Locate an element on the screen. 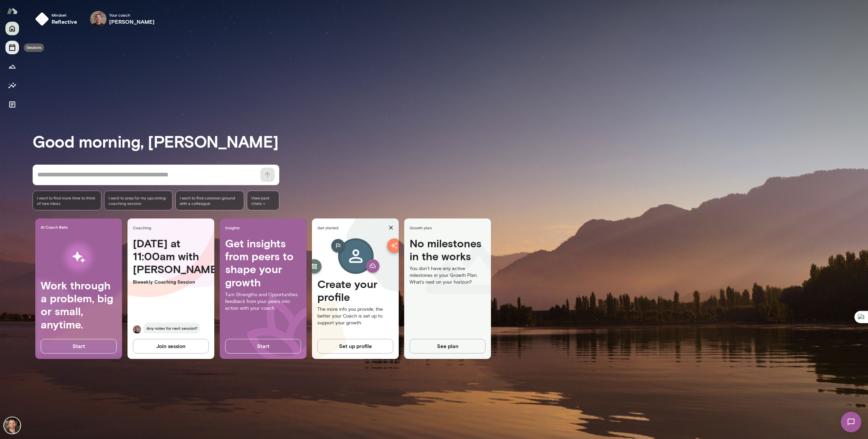 Image resolution: width=868 pixels, height=439 pixels. img: Bryan Eddy is located at coordinates (12, 426).